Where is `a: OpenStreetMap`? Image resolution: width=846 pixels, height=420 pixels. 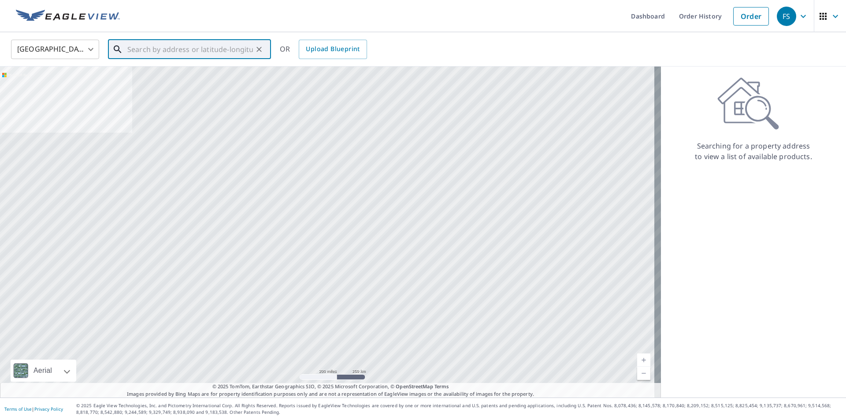 a: OpenStreetMap is located at coordinates (414, 386).